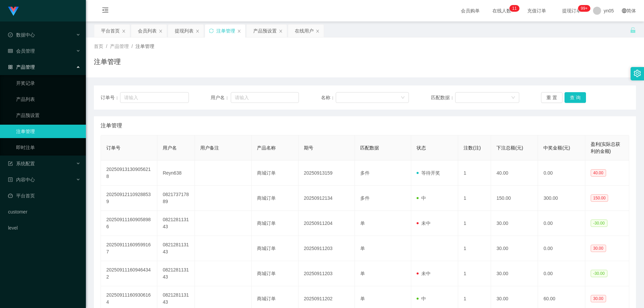 The width and height of the screenshot is (644, 308). I want to click on span: 匹配数据：, so click(443, 98).